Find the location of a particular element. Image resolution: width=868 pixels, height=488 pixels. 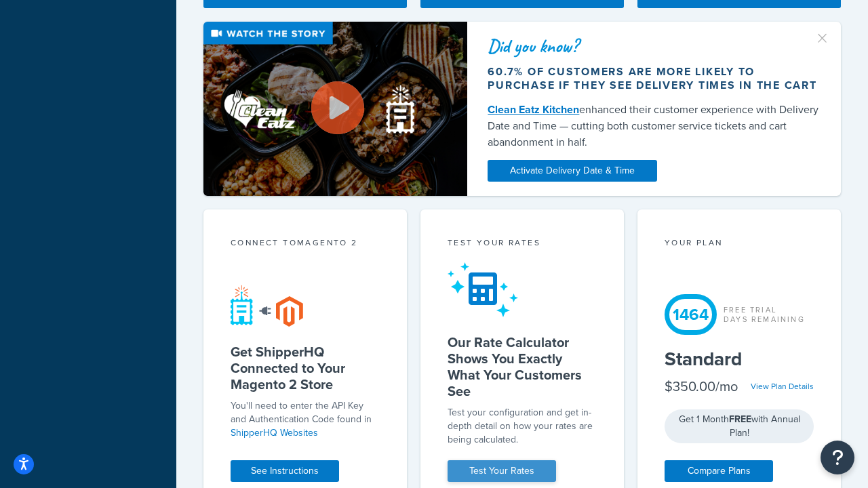

h5: Standard is located at coordinates (739, 359).